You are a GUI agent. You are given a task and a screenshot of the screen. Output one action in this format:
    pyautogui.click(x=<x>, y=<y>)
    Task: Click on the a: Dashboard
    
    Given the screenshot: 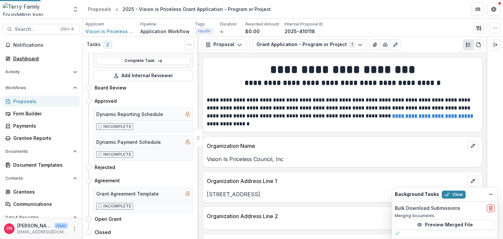 What is the action you would take?
    pyautogui.click(x=41, y=58)
    